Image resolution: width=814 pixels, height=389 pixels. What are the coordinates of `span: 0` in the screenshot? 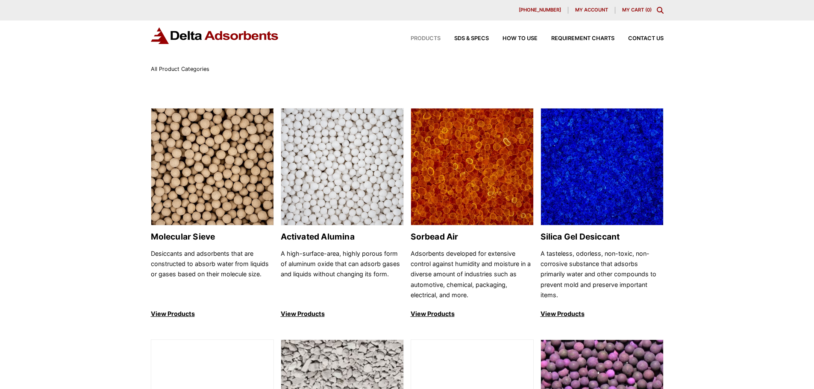 It's located at (648, 10).